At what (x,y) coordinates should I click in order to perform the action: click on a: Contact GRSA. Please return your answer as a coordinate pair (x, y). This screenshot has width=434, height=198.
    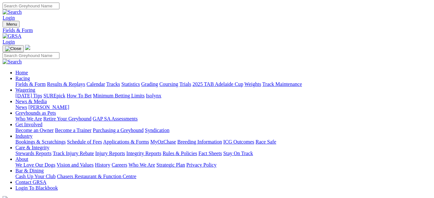
    Looking at the image, I should click on (31, 182).